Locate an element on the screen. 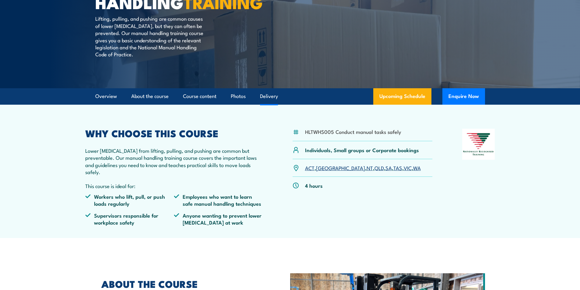 Image resolution: width=580 pixels, height=290 pixels. h2: ABOUT THE COURSE is located at coordinates (182, 284).